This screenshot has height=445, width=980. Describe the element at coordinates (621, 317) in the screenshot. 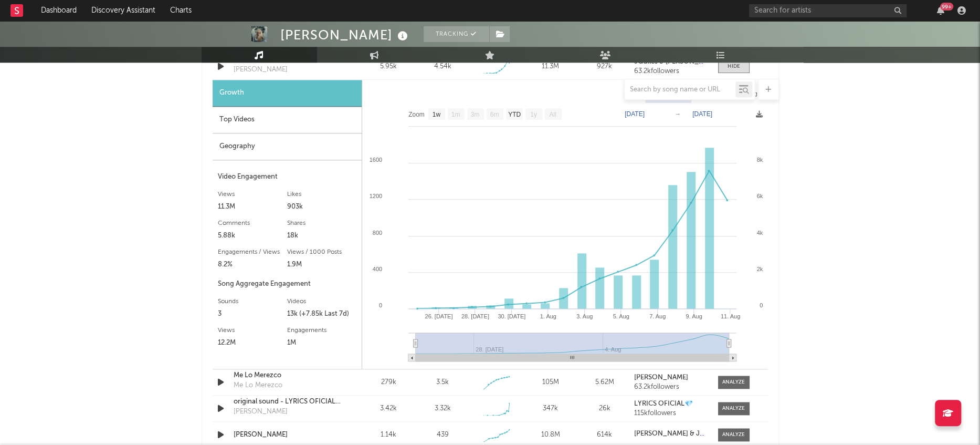

I see `text: 5. Aug` at that location.